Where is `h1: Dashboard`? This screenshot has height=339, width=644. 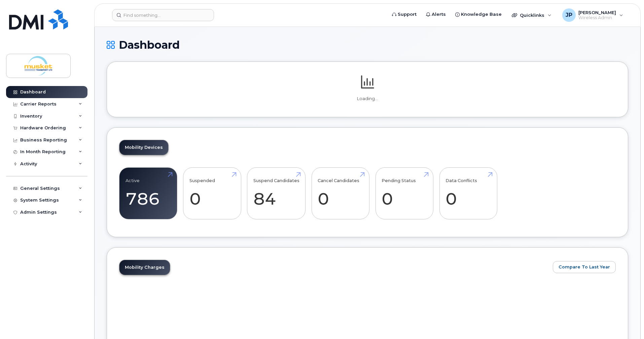 h1: Dashboard is located at coordinates (367, 45).